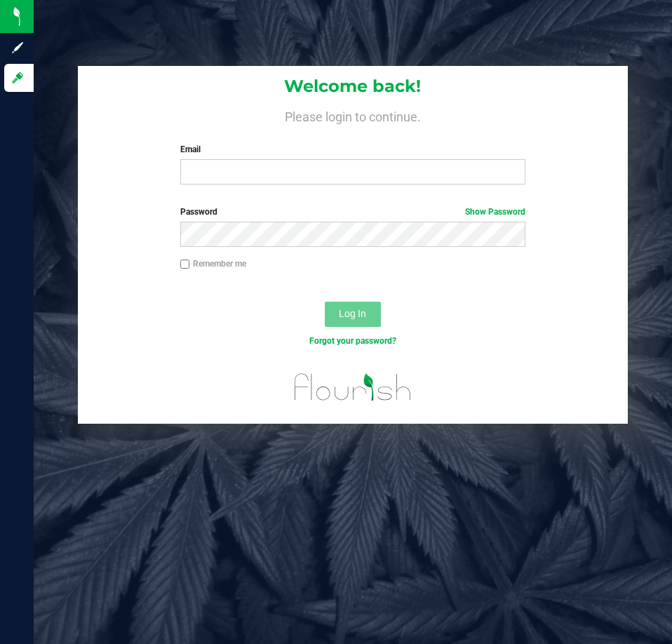 The image size is (672, 644). Describe the element at coordinates (496, 212) in the screenshot. I see `a: Show Password` at that location.